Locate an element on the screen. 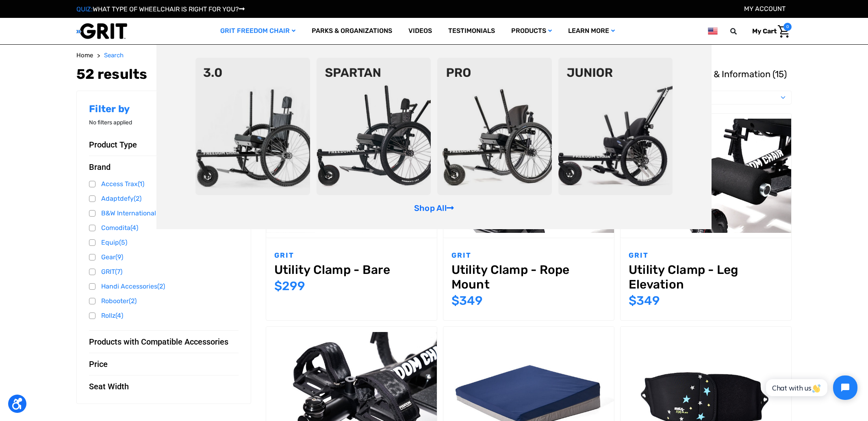 This screenshot has width=868, height=421. a: GRIT(7) is located at coordinates (163, 272).